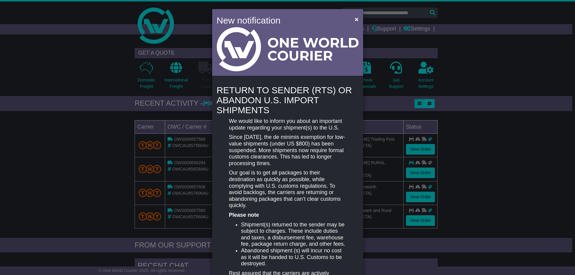 This screenshot has height=275, width=575. I want to click on h4: New notification, so click(281, 20).